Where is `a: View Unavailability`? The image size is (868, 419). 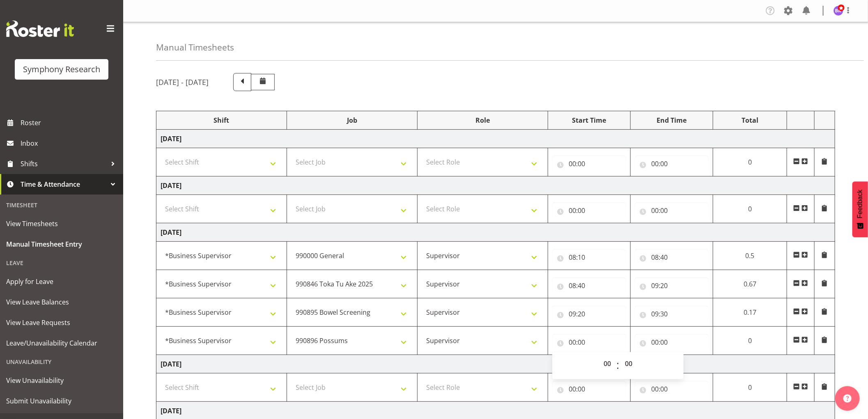 a: View Unavailability is located at coordinates (62, 380).